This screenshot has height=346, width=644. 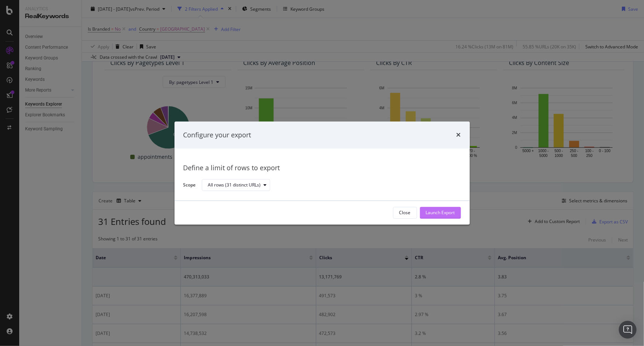 I want to click on button: All rows (31 distinct URLs), so click(x=236, y=186).